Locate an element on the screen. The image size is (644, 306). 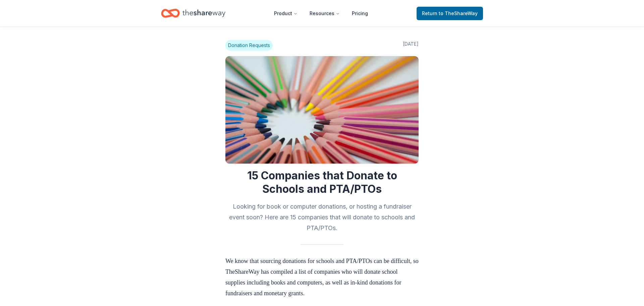
button: Product is located at coordinates (286, 13).